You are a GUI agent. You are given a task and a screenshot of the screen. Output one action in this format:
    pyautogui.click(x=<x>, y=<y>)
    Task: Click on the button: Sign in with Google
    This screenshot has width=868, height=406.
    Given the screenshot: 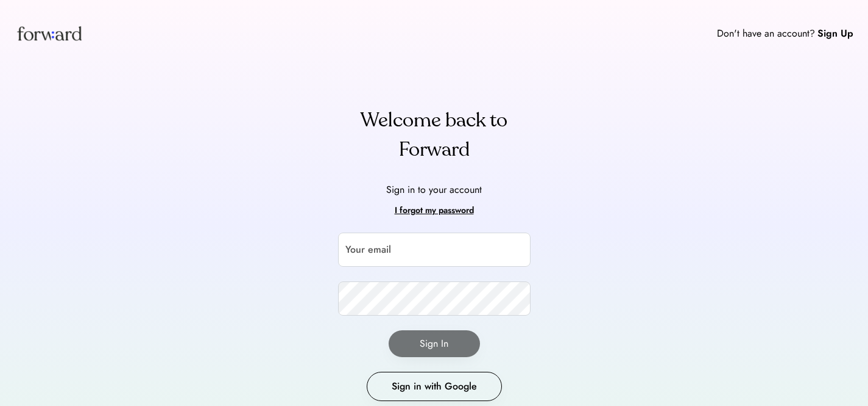 What is the action you would take?
    pyautogui.click(x=434, y=386)
    